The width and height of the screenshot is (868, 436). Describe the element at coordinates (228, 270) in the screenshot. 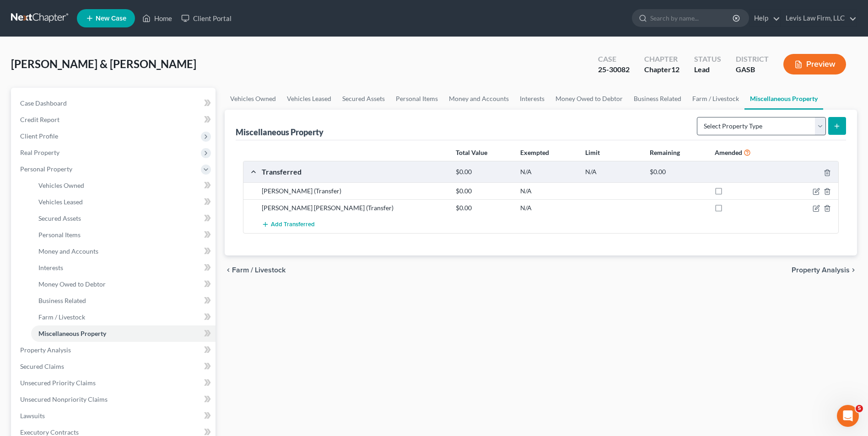

I see `i: chevron_left` at that location.